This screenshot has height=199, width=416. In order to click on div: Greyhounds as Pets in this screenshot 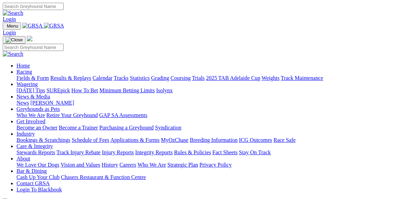, I will do `click(215, 115)`.